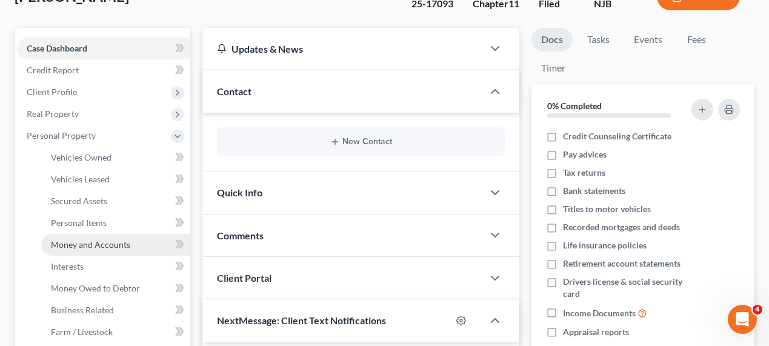 The width and height of the screenshot is (769, 346). Describe the element at coordinates (90, 244) in the screenshot. I see `span: Money and Accounts` at that location.